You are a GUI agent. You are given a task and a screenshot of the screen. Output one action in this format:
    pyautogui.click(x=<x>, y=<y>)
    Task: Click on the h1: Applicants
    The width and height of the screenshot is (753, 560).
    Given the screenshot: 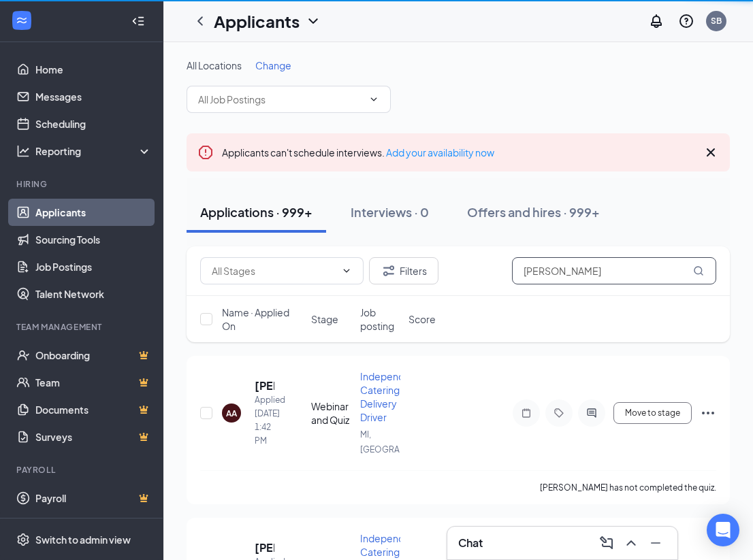 What is the action you would take?
    pyautogui.click(x=256, y=21)
    